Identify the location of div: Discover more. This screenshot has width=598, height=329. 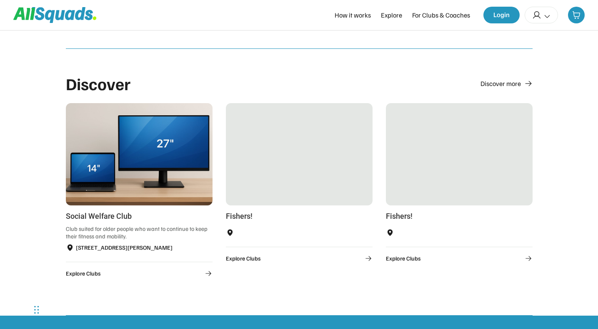
(501, 83).